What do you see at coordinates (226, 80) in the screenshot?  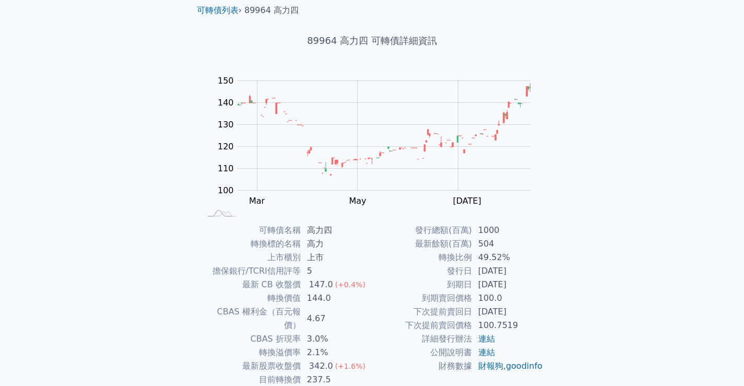 I see `tspan: 150` at bounding box center [226, 80].